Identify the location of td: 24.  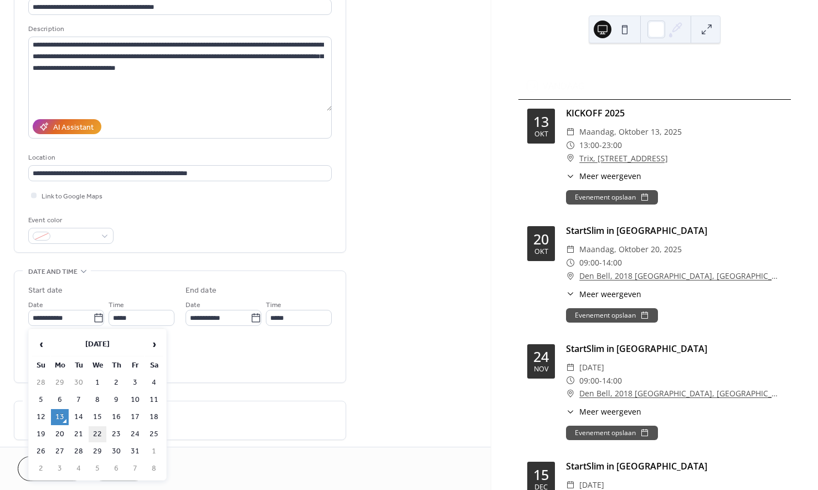
(135, 434).